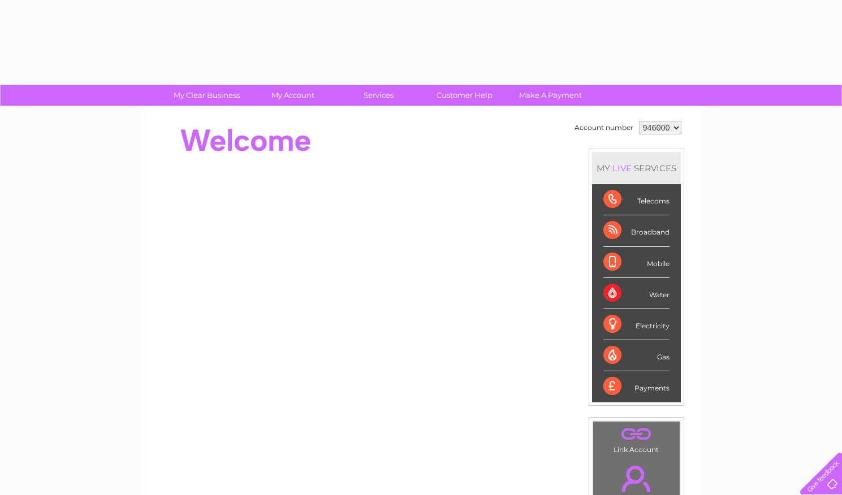  What do you see at coordinates (636, 293) in the screenshot?
I see `div: Water` at bounding box center [636, 293].